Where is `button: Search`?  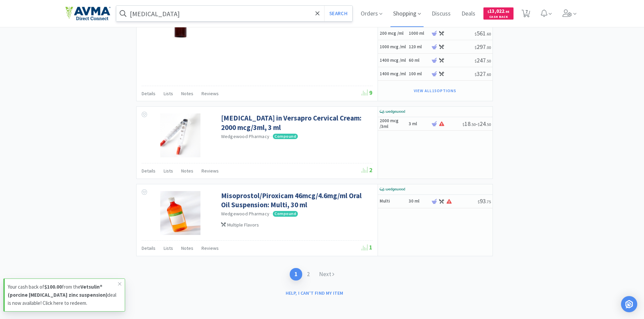
button: Search is located at coordinates (338, 14).